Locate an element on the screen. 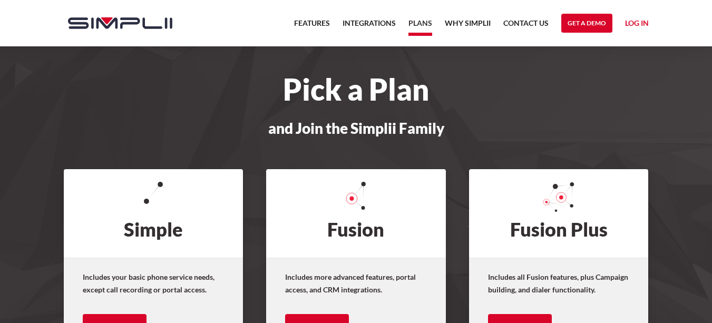  a: Why Simplii is located at coordinates (467, 26).